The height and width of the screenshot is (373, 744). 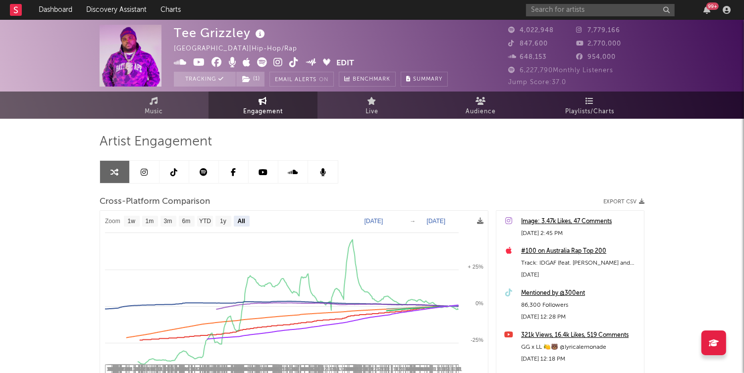 What do you see at coordinates (155, 142) in the screenshot?
I see `span: Artist Engagement` at bounding box center [155, 142].